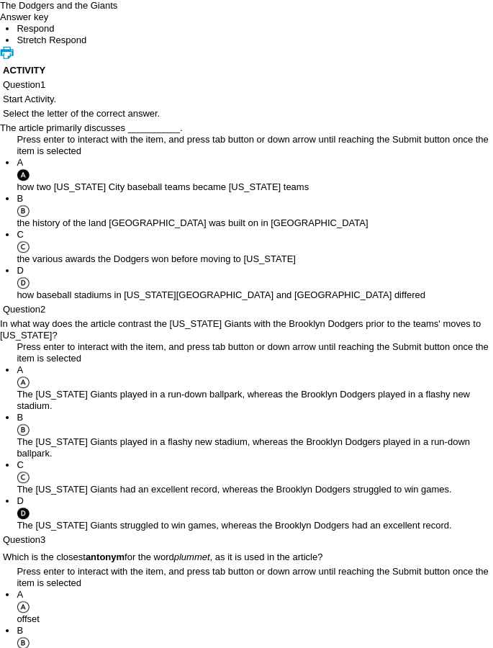  I want to click on img: D.gif, so click(22, 283).